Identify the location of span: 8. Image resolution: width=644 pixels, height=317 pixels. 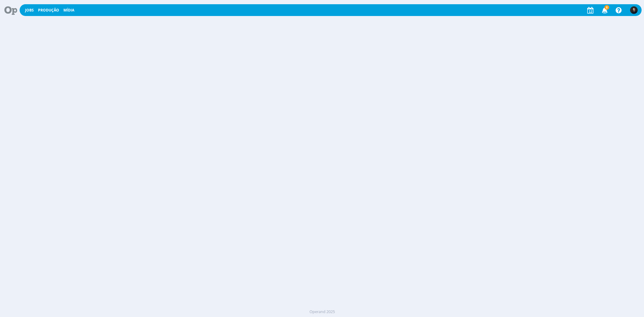
(607, 7).